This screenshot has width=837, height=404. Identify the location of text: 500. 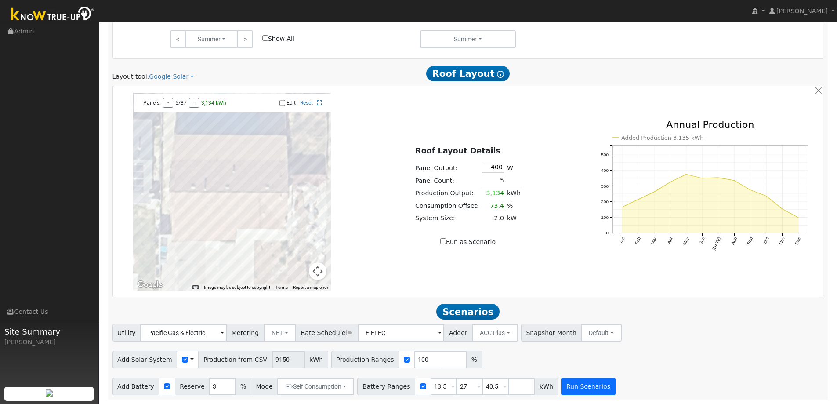
(605, 154).